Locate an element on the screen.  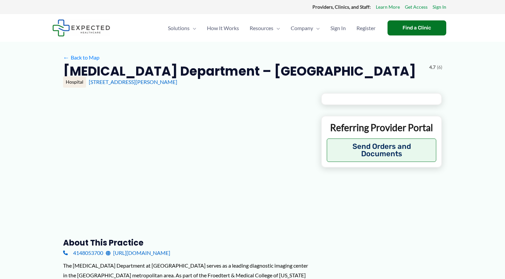
span: How It Works is located at coordinates (223, 28).